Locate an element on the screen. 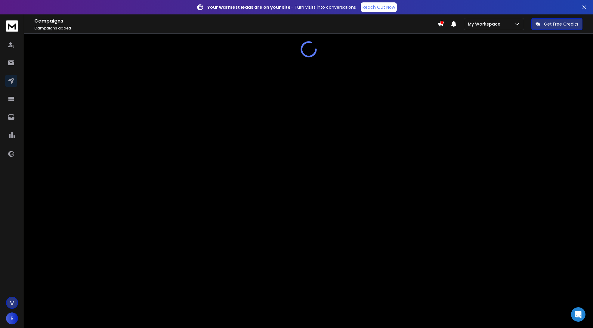 The height and width of the screenshot is (328, 593). p: Get Free Credits is located at coordinates (561, 24).